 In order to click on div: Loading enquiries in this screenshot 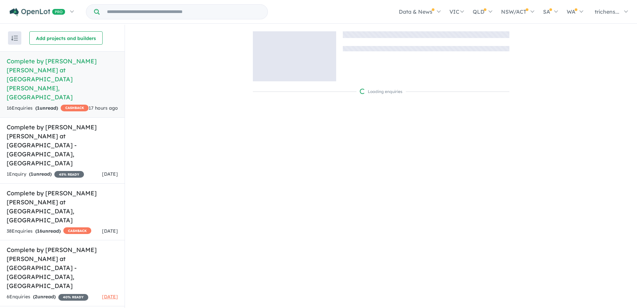, I will do `click(381, 92)`.